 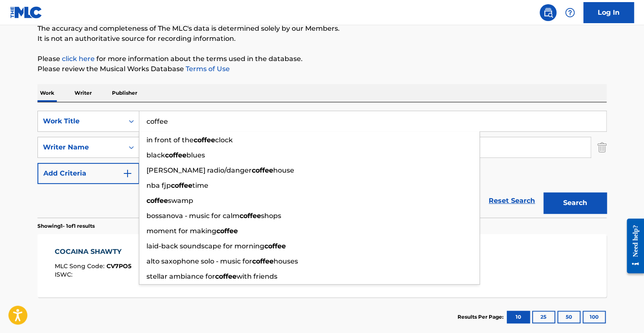 I want to click on button: 100, so click(x=594, y=317).